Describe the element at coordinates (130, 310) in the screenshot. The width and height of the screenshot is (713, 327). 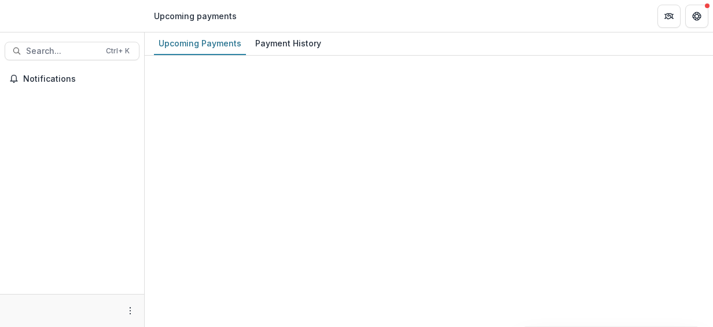
I see `button: More` at that location.